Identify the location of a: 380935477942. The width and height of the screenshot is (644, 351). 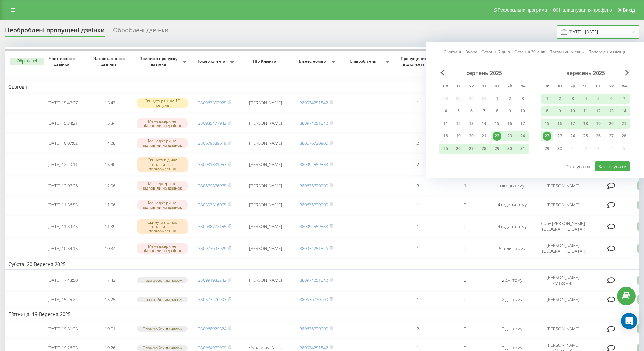
(213, 123).